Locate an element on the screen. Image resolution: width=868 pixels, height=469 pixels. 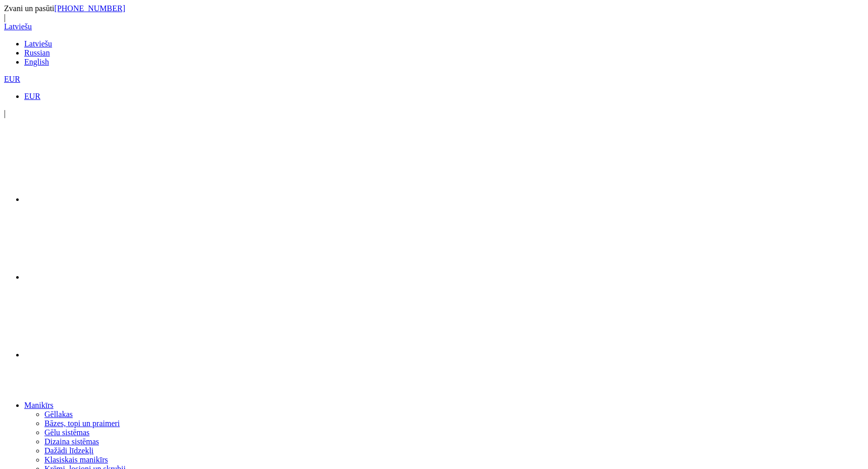
div: Zvani un pasūti is located at coordinates (434, 8).